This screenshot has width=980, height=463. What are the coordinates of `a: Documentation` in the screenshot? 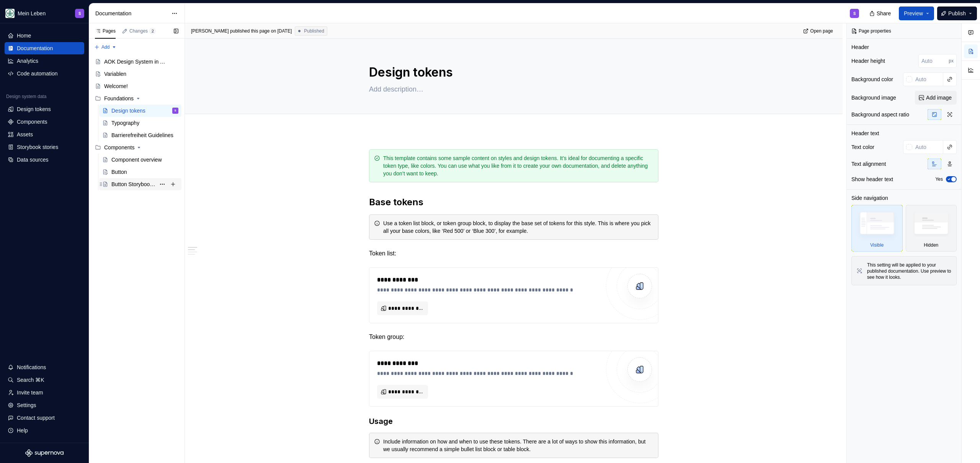 It's located at (45, 48).